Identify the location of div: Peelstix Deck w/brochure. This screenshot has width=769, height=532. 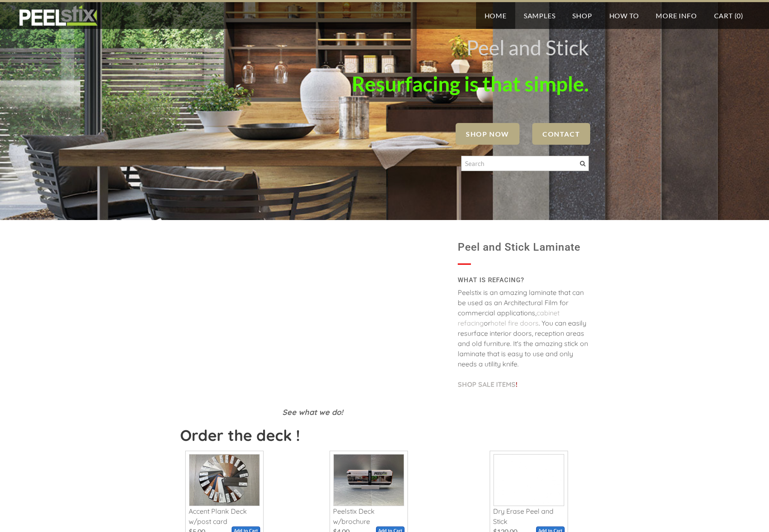
(369, 516).